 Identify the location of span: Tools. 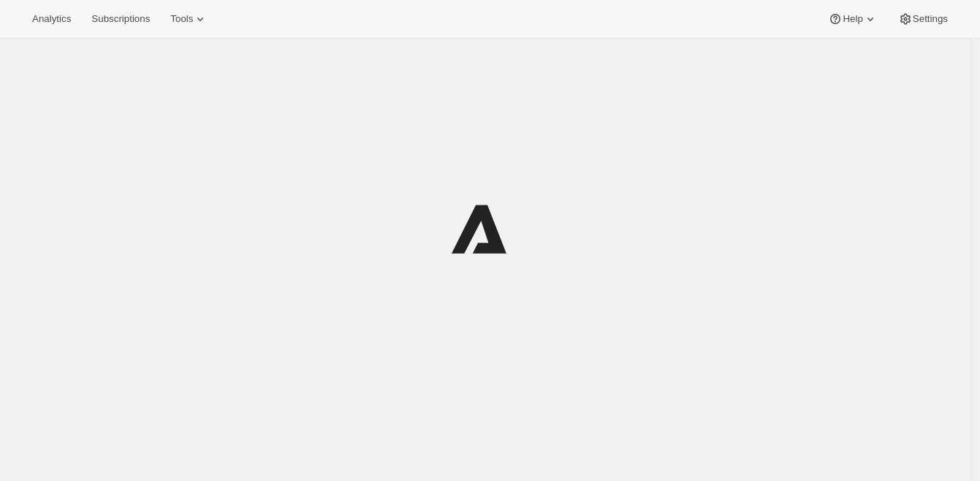
(181, 19).